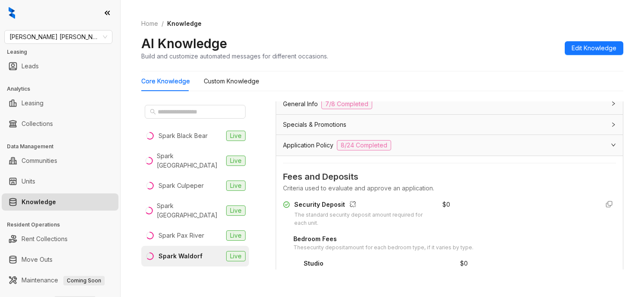 This screenshot has height=297, width=644. Describe the element at coordinates (60, 182) in the screenshot. I see `li: Units` at that location.